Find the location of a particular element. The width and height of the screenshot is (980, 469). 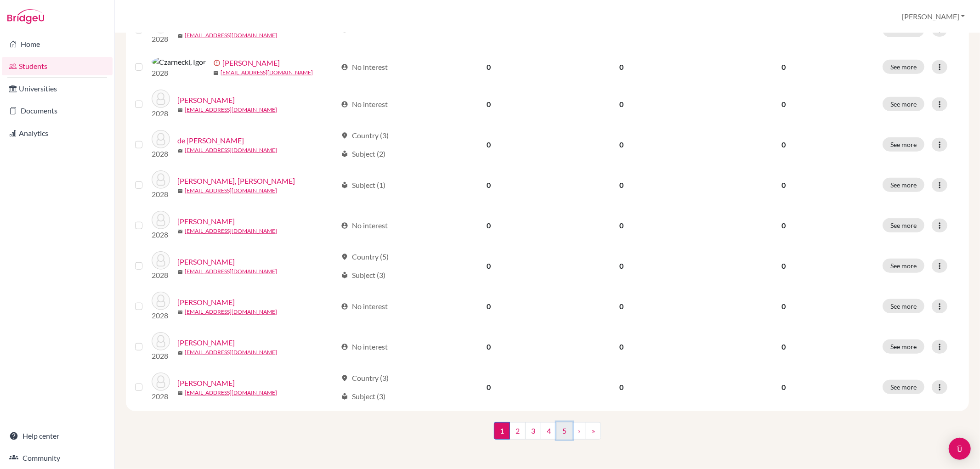

div: Country (3) is located at coordinates (365, 378).